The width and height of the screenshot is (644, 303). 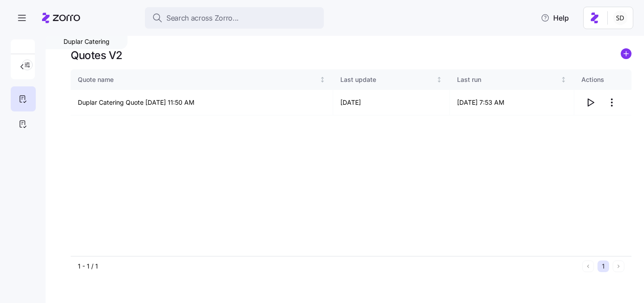 I want to click on button: Help, so click(x=554, y=18).